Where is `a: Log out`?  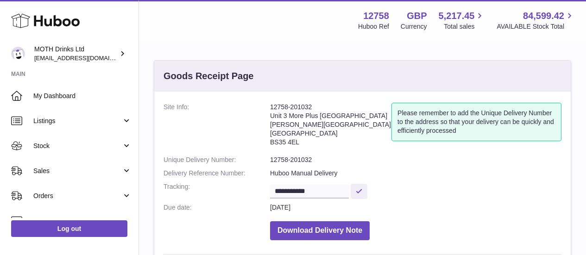
a: Log out is located at coordinates (69, 229).